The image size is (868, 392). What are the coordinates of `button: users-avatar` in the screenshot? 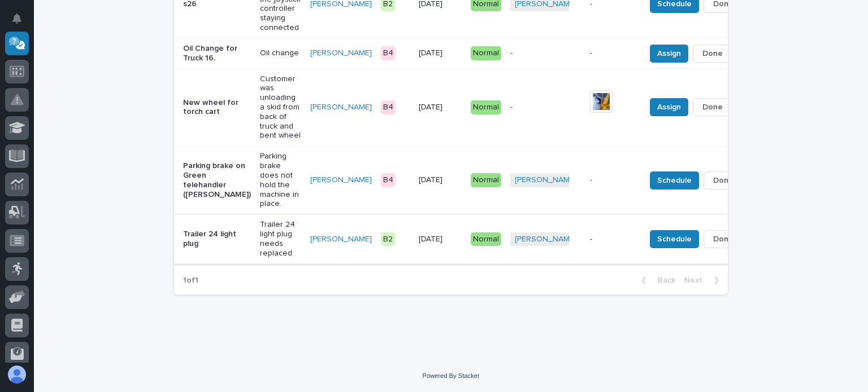 It's located at (17, 374).